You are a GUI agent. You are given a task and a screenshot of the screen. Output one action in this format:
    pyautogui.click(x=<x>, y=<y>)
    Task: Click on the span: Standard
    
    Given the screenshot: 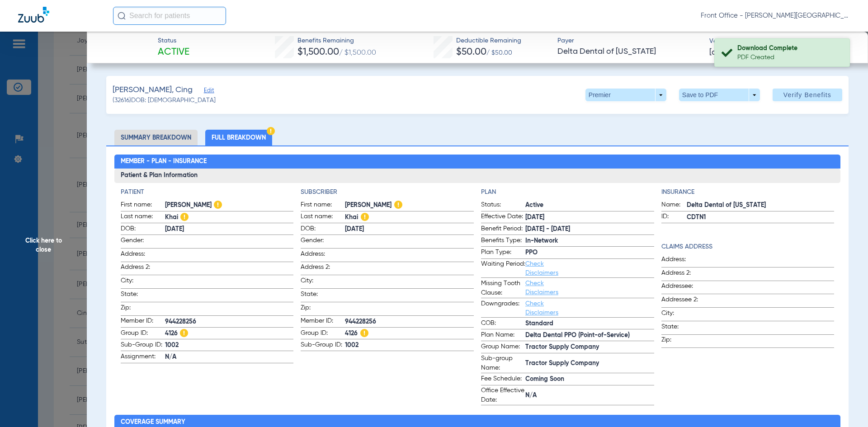 What is the action you would take?
    pyautogui.click(x=589, y=324)
    